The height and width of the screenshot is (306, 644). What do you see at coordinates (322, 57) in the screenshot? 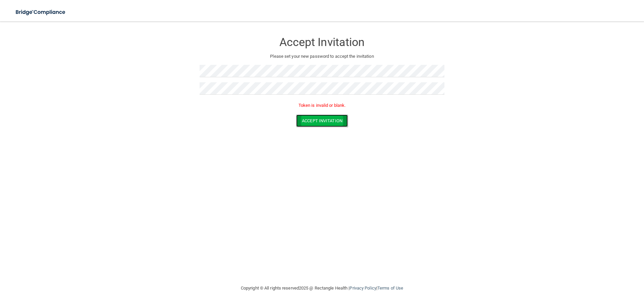
I see `p: Please set your new password to accept the invitation` at bounding box center [322, 57].